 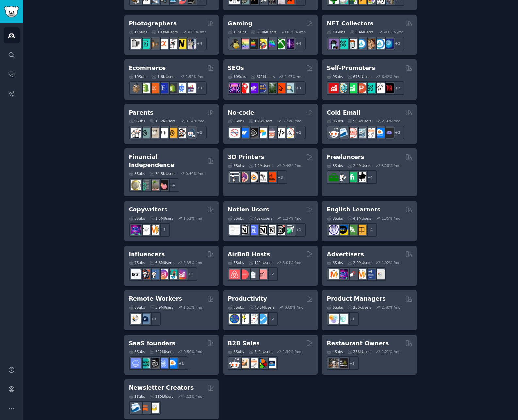 What do you see at coordinates (190, 43) in the screenshot?
I see `img: WeddingPhotography` at bounding box center [190, 43].